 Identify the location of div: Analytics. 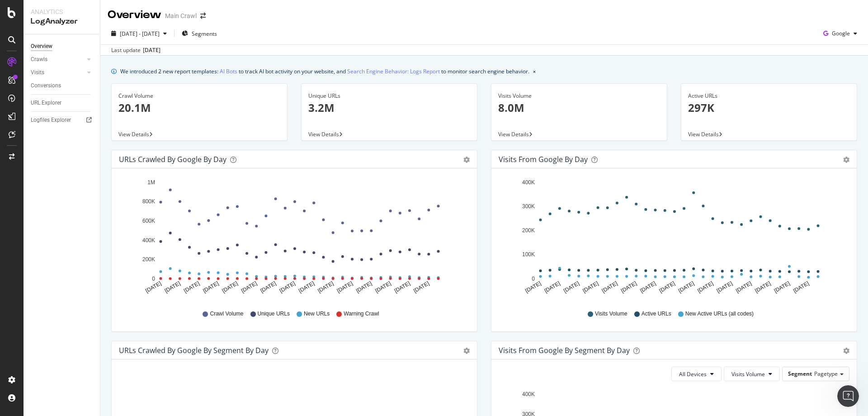
(61, 12).